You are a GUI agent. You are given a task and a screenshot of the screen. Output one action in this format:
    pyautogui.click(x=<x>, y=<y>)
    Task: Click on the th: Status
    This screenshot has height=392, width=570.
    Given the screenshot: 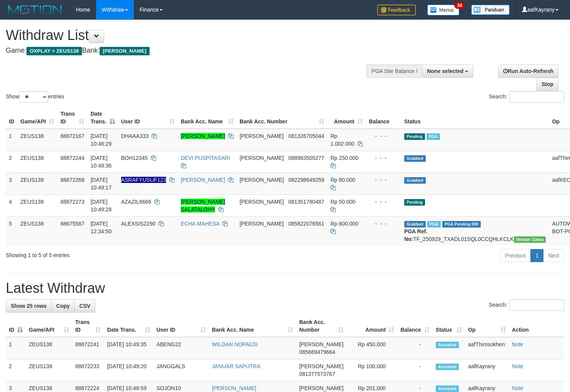 What is the action you would take?
    pyautogui.click(x=475, y=118)
    